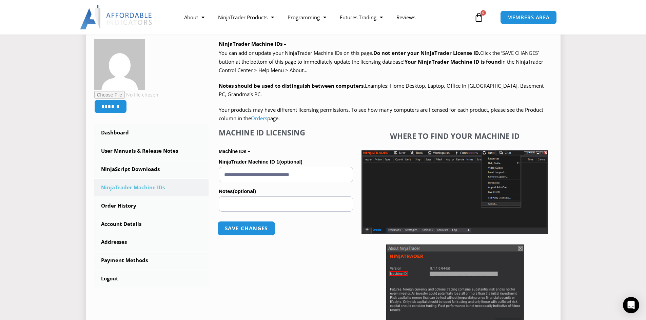  What do you see at coordinates (292, 86) in the screenshot?
I see `strong: Notes should be used to distinguish between computers.` at bounding box center [292, 86].